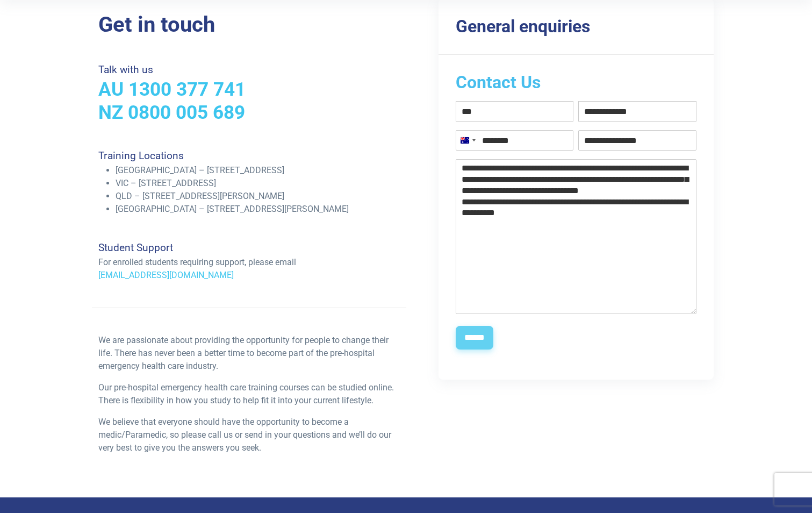 The height and width of the screenshot is (513, 812). I want to click on p: We are passionate about providing the opportunity for people to change their life. There has neve..., so click(248, 353).